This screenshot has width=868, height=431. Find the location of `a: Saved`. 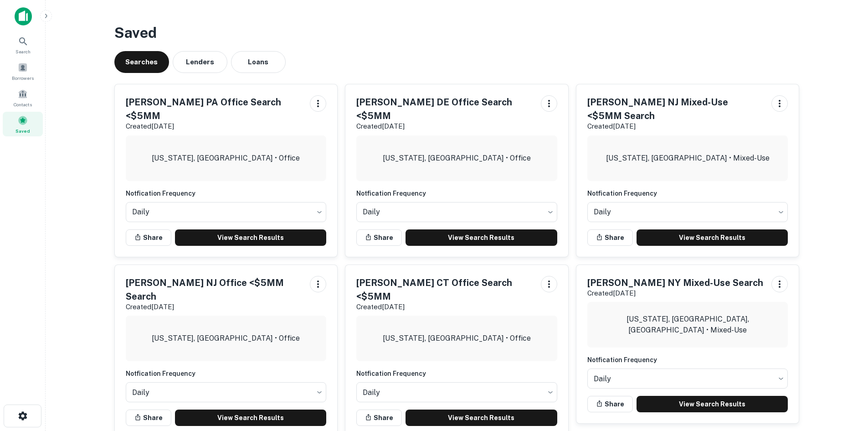

a: Saved is located at coordinates (22, 124).